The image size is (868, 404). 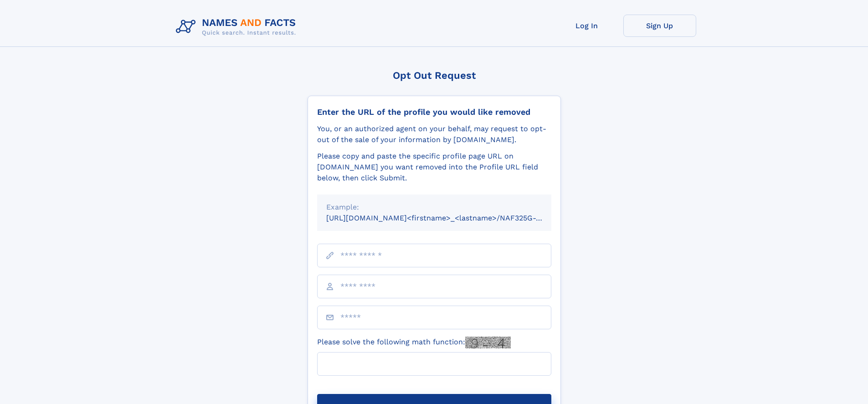 I want to click on div: Example:, so click(x=434, y=207).